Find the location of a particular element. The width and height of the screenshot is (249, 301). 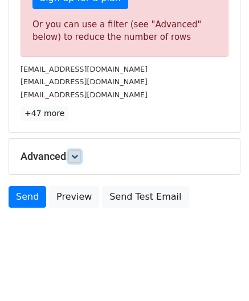

a: Preview is located at coordinates (74, 197).